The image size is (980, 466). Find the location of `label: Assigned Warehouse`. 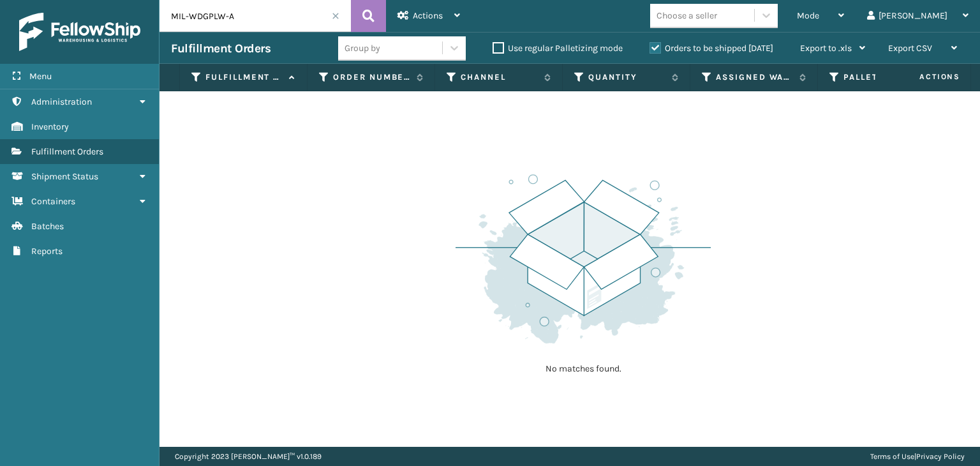

label: Assigned Warehouse is located at coordinates (754, 78).